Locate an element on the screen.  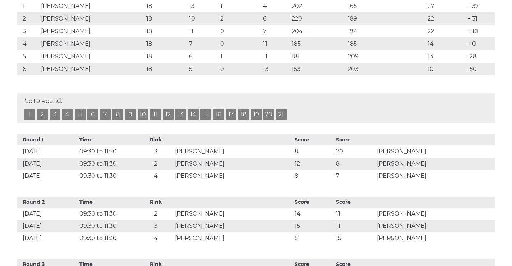
a: 21 is located at coordinates (281, 114).